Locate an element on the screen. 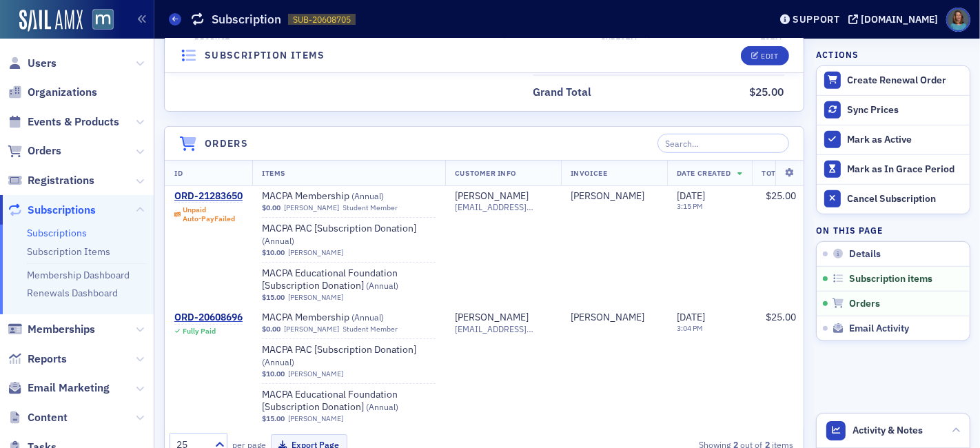 The image size is (980, 448). a: Reports is located at coordinates (37, 359).